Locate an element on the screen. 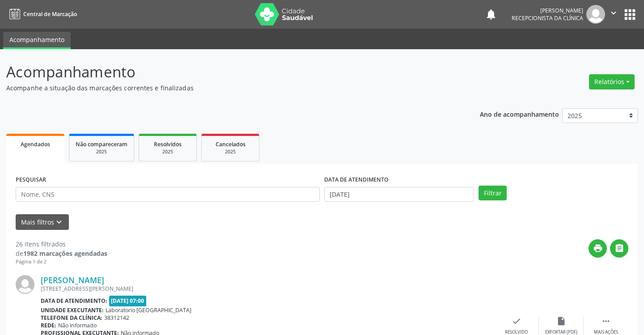 Image resolution: width=644 pixels, height=335 pixels. input: Nome, CNS is located at coordinates (167, 195).